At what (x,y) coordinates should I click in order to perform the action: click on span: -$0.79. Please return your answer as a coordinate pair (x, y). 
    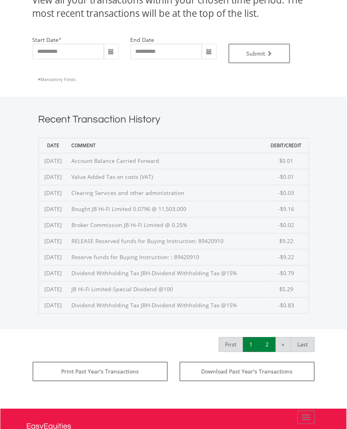
    Looking at the image, I should click on (286, 273).